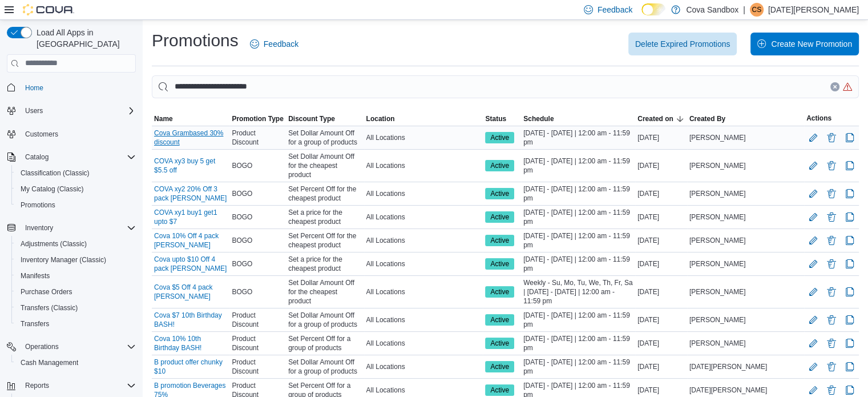  Describe the element at coordinates (381, 119) in the screenshot. I see `span: Location` at that location.